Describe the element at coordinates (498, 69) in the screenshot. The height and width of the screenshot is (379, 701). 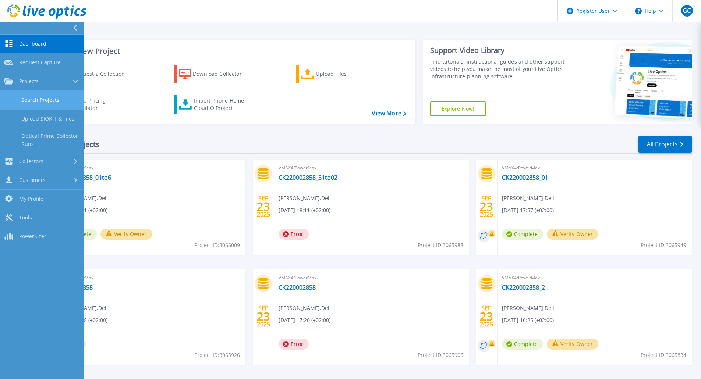
I see `div: Find tutorials, instructional guides and other support videos to help you make the most of your L...` at that location.